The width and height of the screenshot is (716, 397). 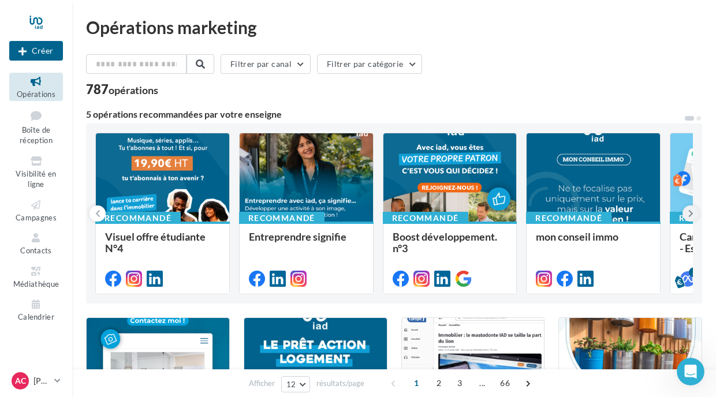 I want to click on span: Campagnes, so click(x=36, y=218).